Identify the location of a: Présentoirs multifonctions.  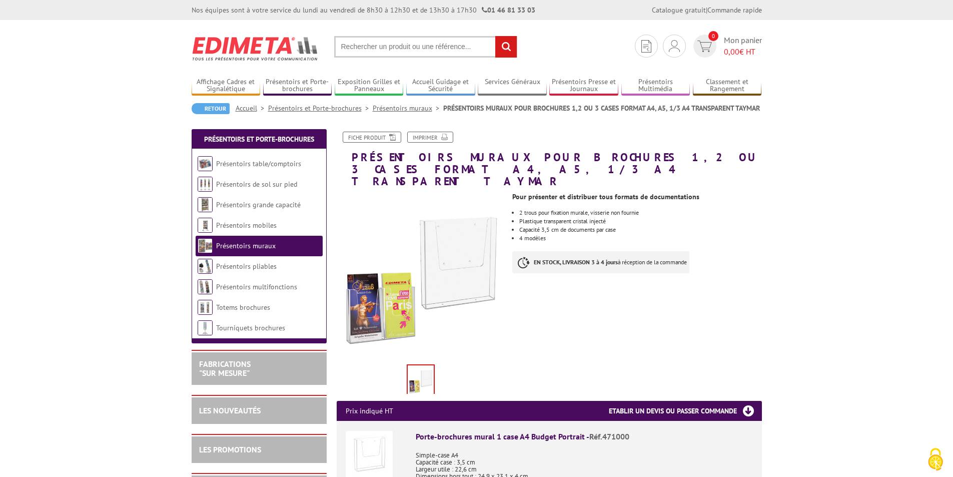
(257, 287).